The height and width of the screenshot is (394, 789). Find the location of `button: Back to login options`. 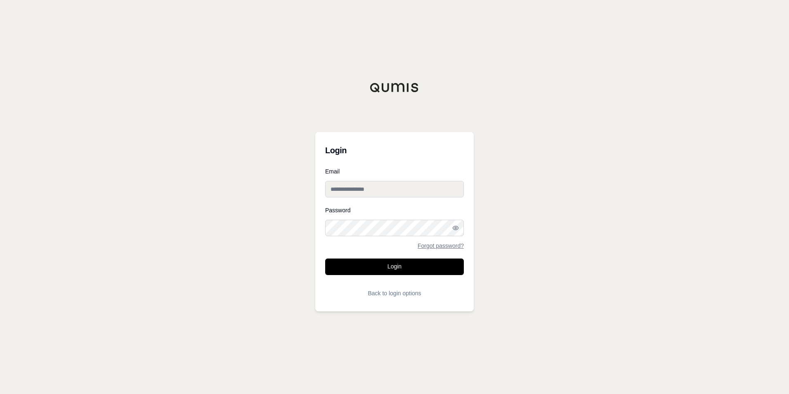

button: Back to login options is located at coordinates (395, 293).